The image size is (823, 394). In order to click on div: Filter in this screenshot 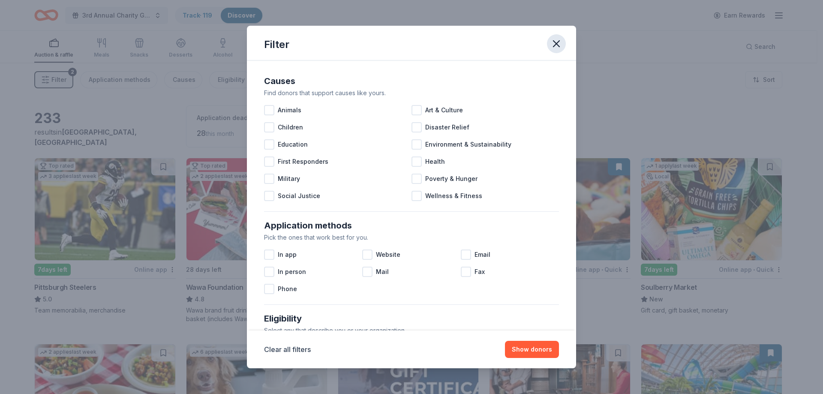, I will do `click(276, 45)`.